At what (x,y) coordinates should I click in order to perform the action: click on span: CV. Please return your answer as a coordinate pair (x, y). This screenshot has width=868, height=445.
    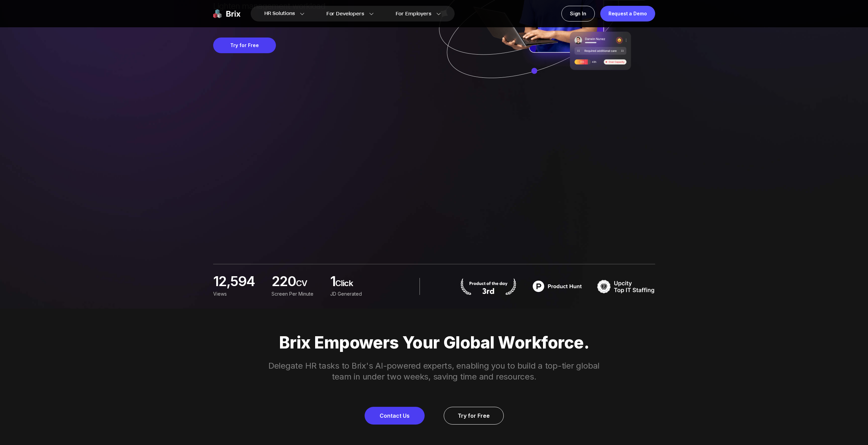
    Looking at the image, I should click on (308, 285).